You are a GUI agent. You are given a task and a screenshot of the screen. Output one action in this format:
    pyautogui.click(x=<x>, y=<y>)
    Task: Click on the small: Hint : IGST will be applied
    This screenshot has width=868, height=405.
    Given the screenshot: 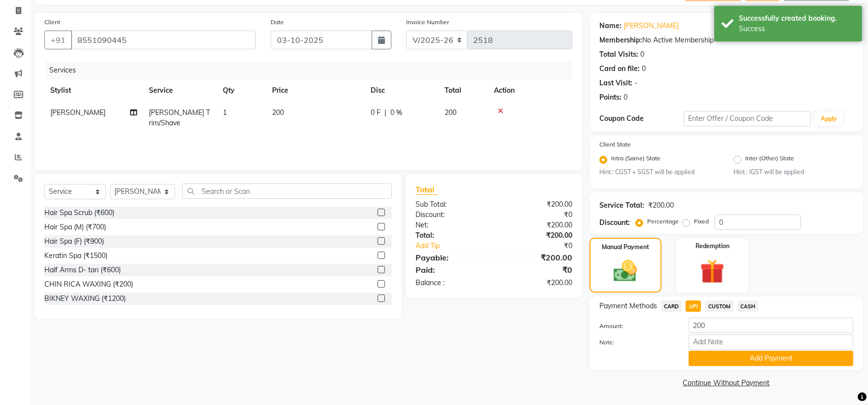 What is the action you would take?
    pyautogui.click(x=793, y=172)
    